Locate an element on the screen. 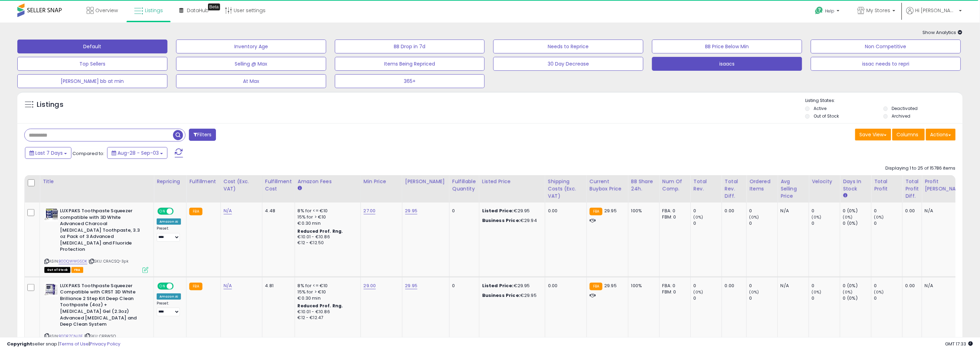 This screenshot has width=980, height=351. div: Amazon AI is located at coordinates (169, 297).